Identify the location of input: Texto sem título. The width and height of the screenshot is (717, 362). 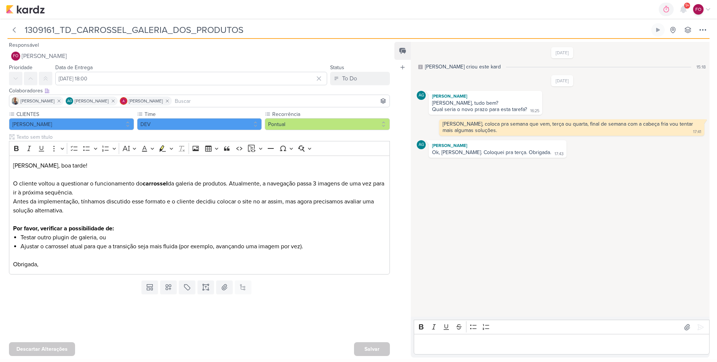
(202, 137).